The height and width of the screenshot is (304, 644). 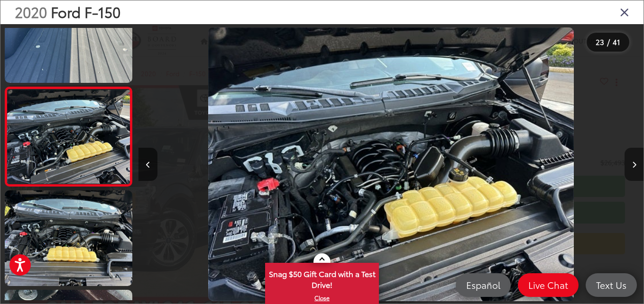 I want to click on span: Español, so click(x=484, y=285).